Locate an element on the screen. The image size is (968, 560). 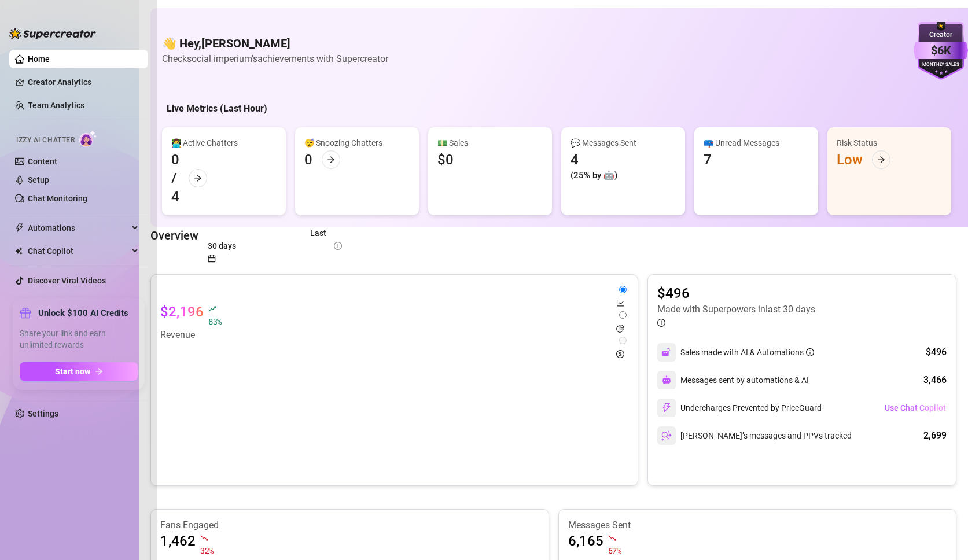
span: 83 % is located at coordinates (215, 321).